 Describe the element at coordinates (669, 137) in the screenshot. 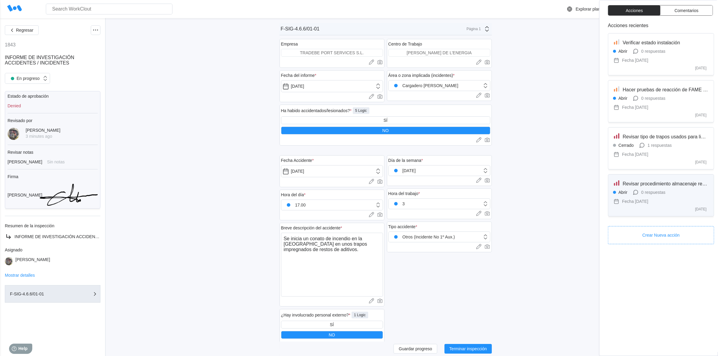

I see `span: Revisar tipo de trapos usados para limpieza` at that location.